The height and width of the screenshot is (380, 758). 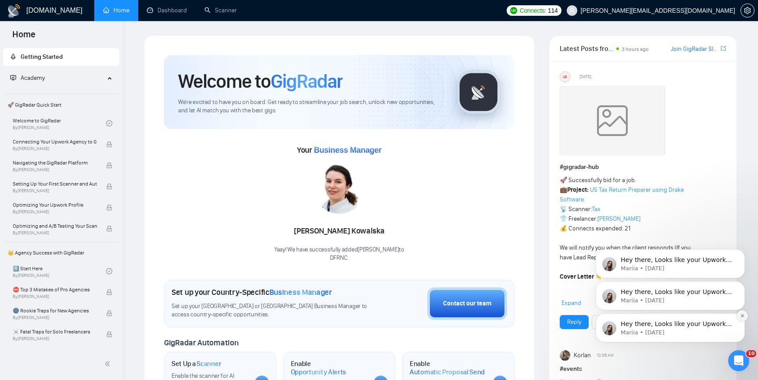 I want to click on span: rocket, so click(x=13, y=57).